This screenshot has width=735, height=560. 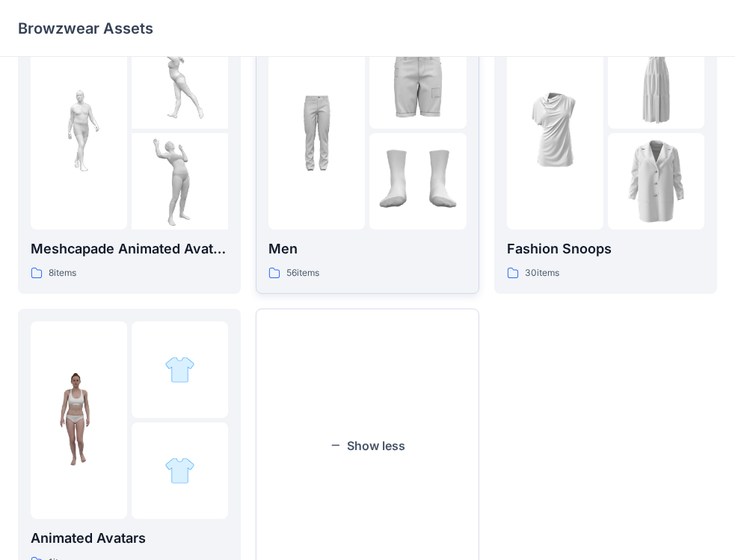 I want to click on p: Animated Avatars, so click(x=129, y=539).